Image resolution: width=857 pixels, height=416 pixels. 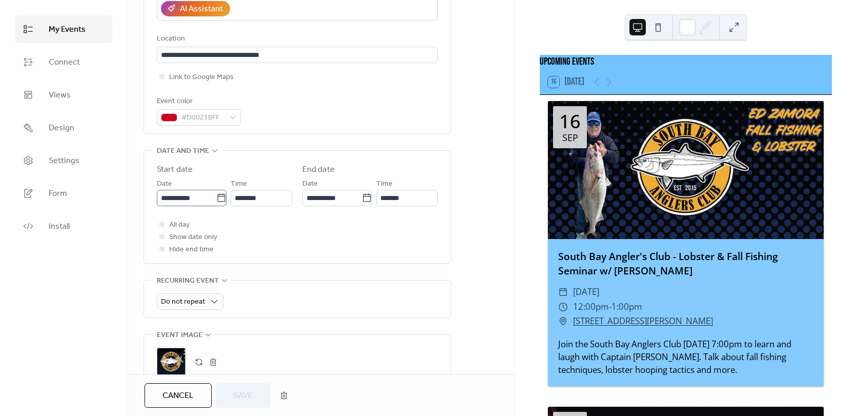 I want to click on span: Cancel, so click(x=178, y=396).